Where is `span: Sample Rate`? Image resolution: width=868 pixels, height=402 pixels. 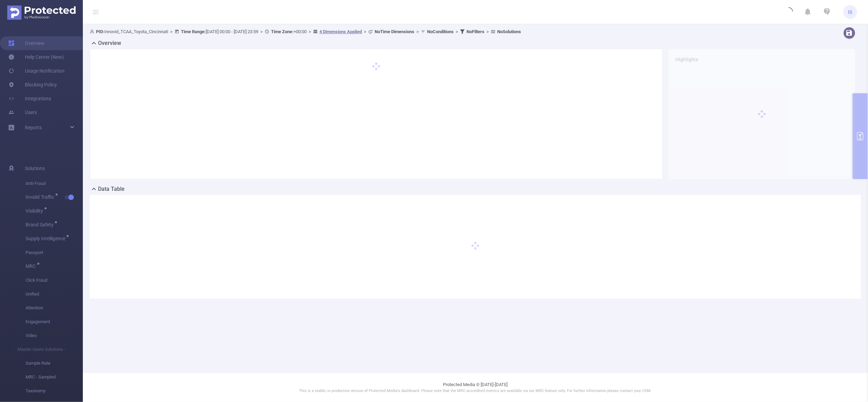
span: Sample Rate is located at coordinates (54, 363).